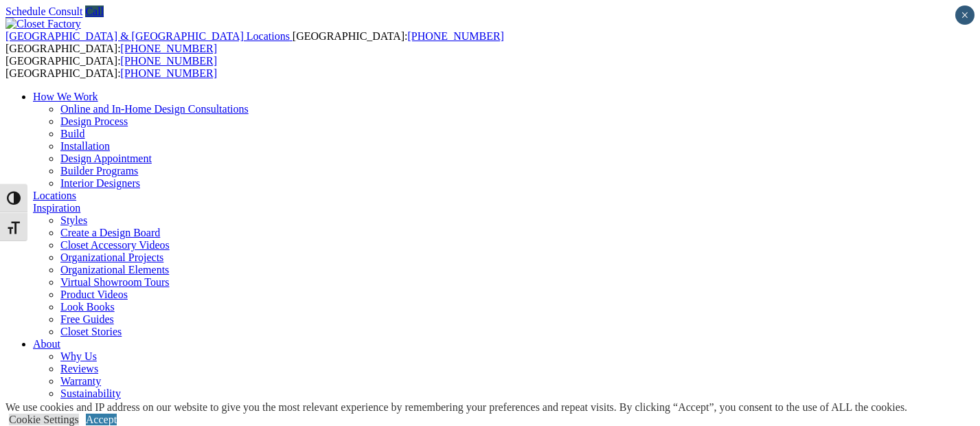 Image resolution: width=980 pixels, height=426 pixels. What do you see at coordinates (114, 282) in the screenshot?
I see `a: Virtual Showroom Tours` at bounding box center [114, 282].